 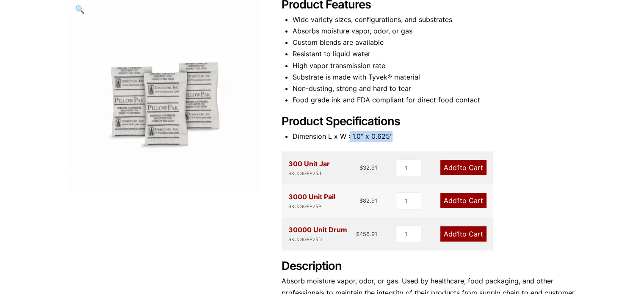 What do you see at coordinates (318, 240) in the screenshot?
I see `div: SKU: SGPP25D` at bounding box center [318, 240].